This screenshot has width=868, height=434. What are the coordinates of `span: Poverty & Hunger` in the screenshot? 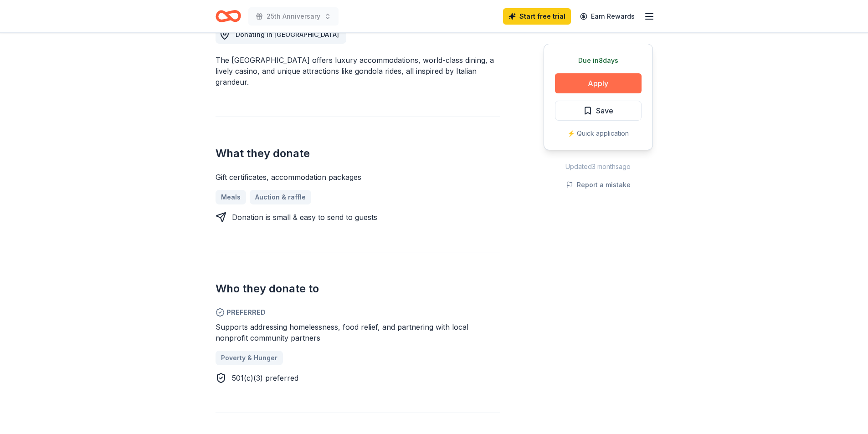 It's located at (249, 358).